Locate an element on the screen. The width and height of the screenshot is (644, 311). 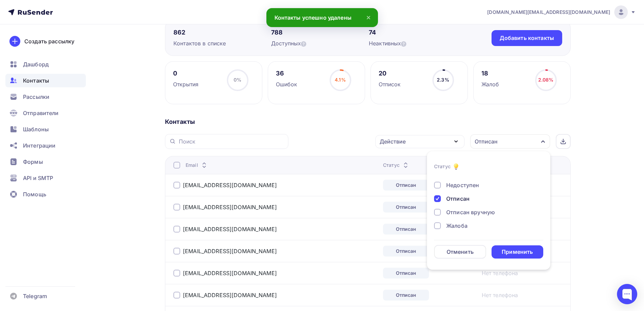
div: Доступных is located at coordinates (320, 43).